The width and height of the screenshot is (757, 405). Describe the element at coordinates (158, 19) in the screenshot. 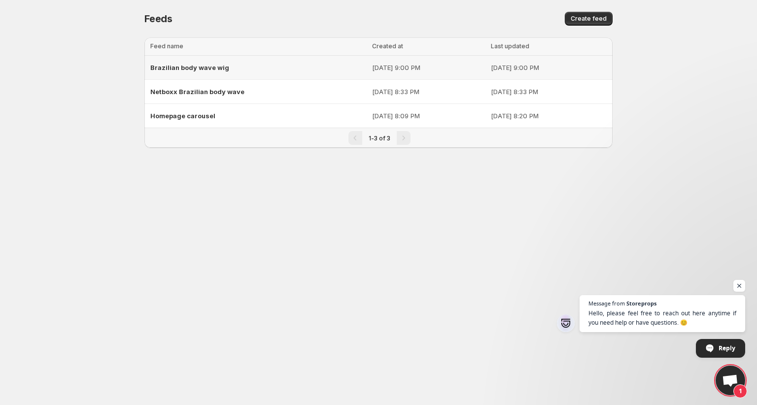

I see `span: Feeds` at that location.